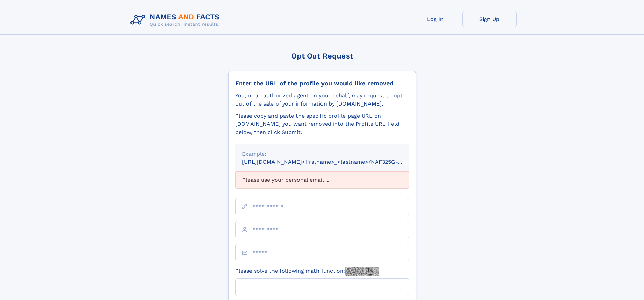 The width and height of the screenshot is (644, 300). I want to click on div: Please use your personal email ..., so click(322, 180).